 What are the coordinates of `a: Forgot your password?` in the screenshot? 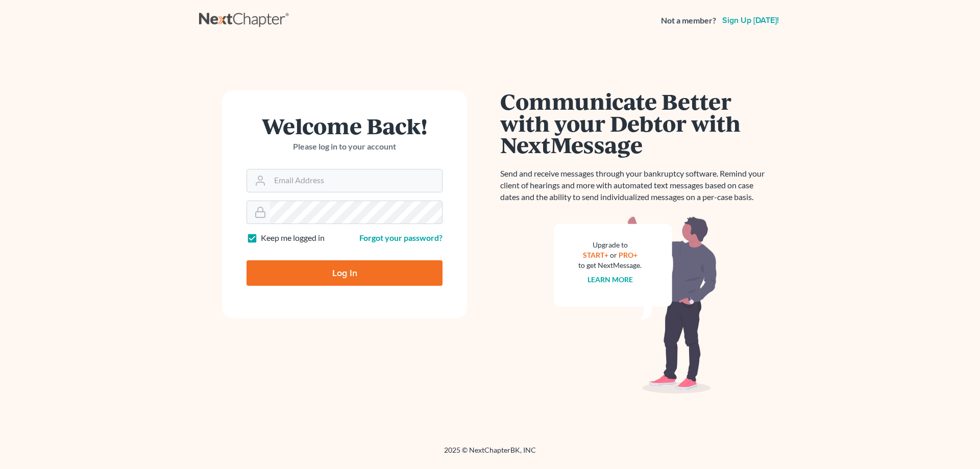 It's located at (401, 237).